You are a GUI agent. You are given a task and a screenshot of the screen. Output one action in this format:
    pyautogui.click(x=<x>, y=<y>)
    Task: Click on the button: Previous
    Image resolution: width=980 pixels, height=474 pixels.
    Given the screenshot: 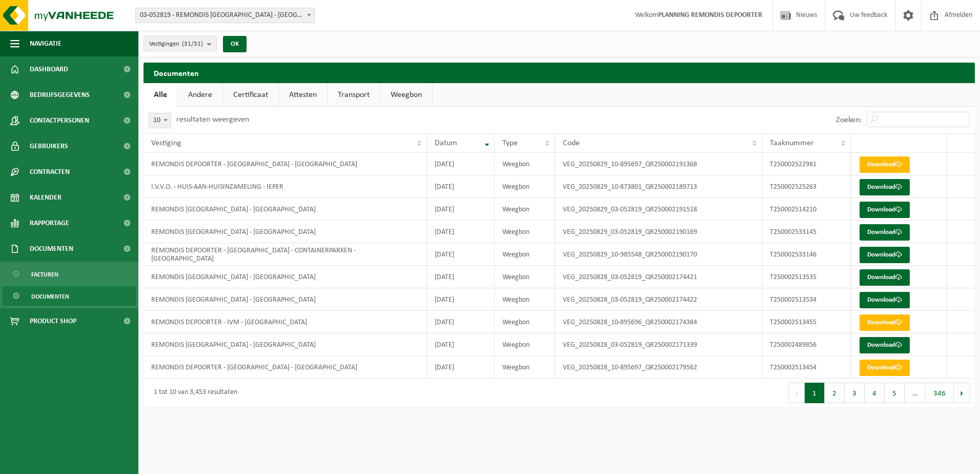 What is the action you would take?
    pyautogui.click(x=796, y=393)
    